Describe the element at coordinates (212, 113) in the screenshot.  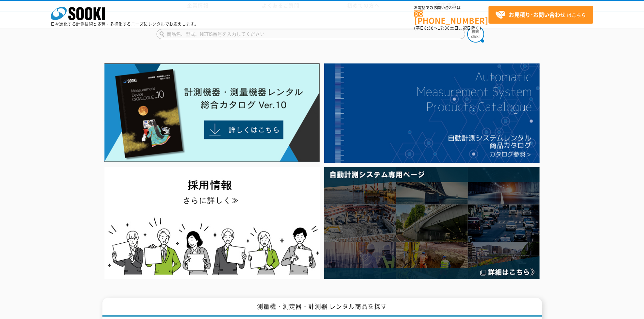
I see `img: Catalog Ver10` at that location.